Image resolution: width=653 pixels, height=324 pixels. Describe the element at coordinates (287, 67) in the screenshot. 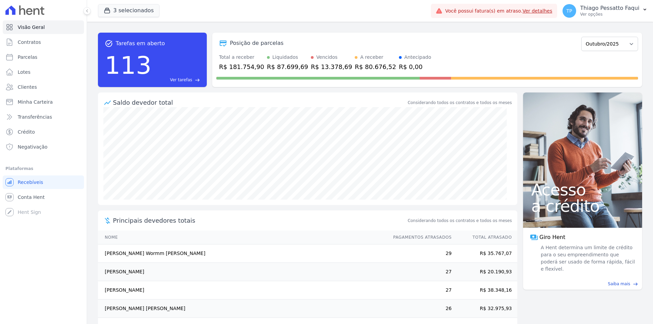

I see `div: R$ 87.699,69` at that location.